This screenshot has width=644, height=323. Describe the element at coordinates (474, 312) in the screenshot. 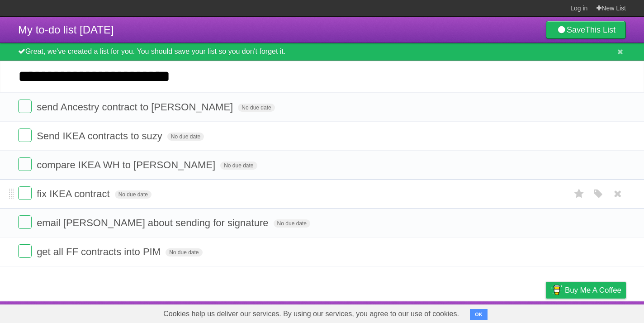

I see `a: Developers` at that location.